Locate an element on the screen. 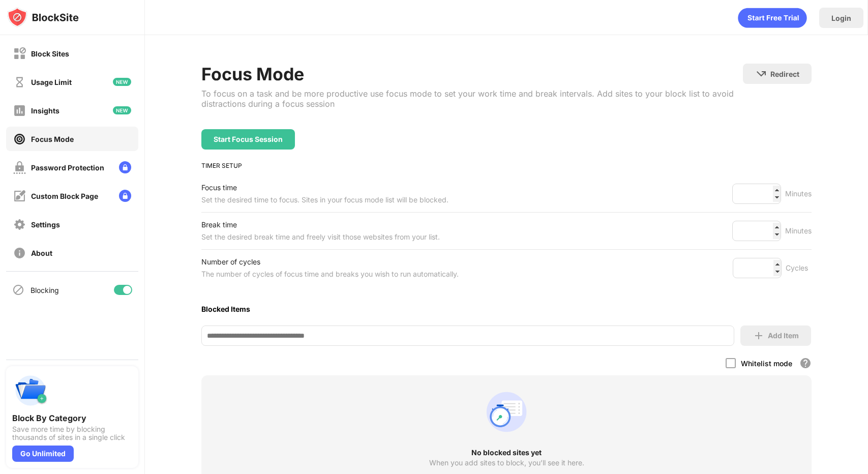 The image size is (868, 474). div: Custom Block Page is located at coordinates (65, 196).